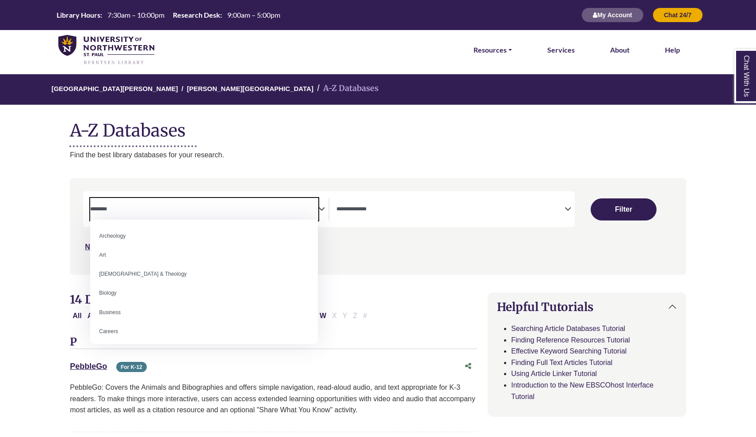  Describe the element at coordinates (220, 315) in the screenshot. I see `div: Alpha-list to filter by first letter of database name` at that location.